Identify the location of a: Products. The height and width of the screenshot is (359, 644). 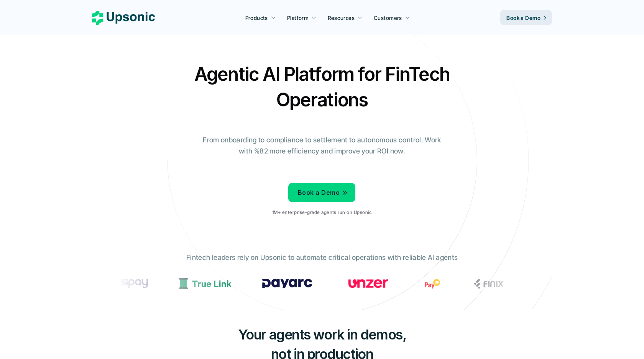
(261, 18).